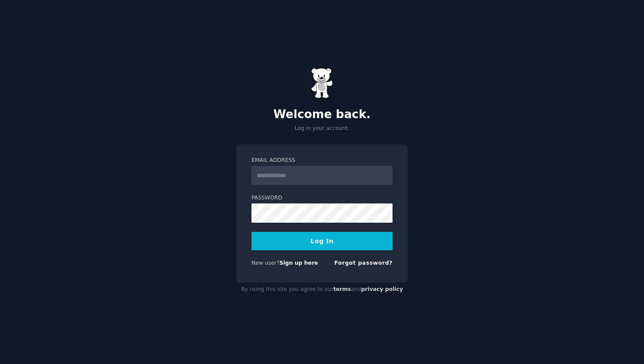 Image resolution: width=644 pixels, height=364 pixels. What do you see at coordinates (382, 290) in the screenshot?
I see `a: privacy policy` at bounding box center [382, 290].